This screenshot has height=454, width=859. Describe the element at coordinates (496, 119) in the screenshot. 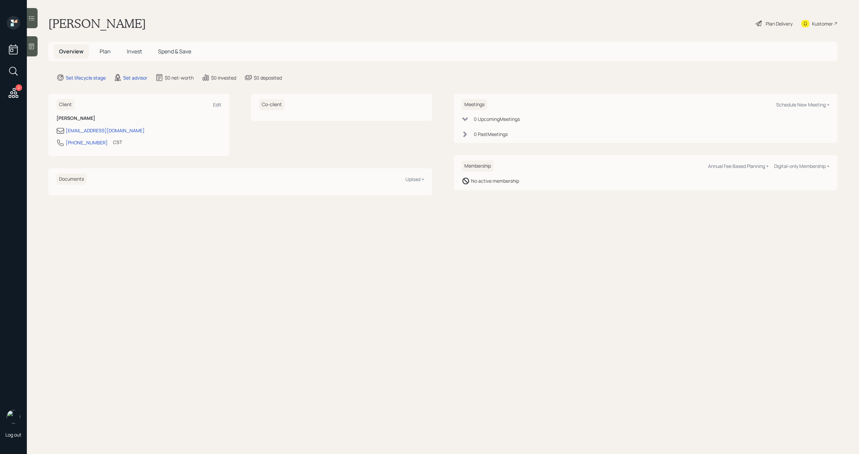

I see `div: 0 Upcoming Meeting s` at that location.